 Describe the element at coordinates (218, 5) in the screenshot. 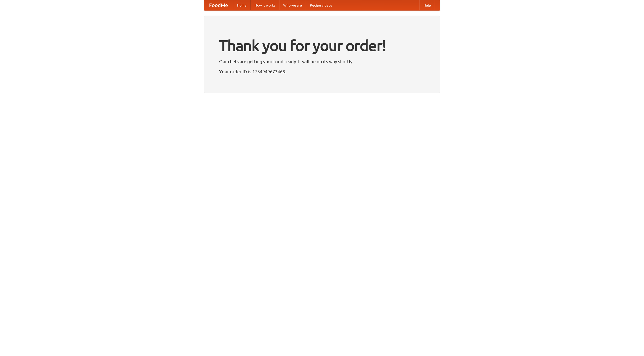

I see `a: FoodMe` at that location.